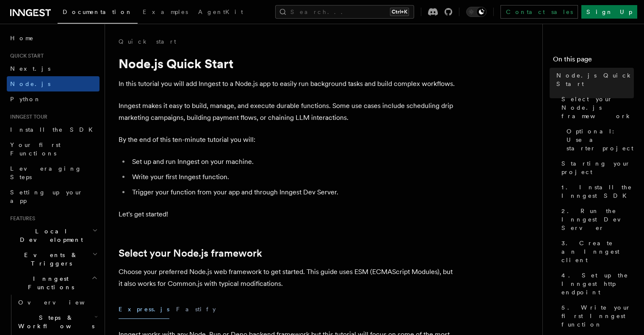 The width and height of the screenshot is (644, 335). What do you see at coordinates (53, 283) in the screenshot?
I see `button: Inngest Functions` at bounding box center [53, 283].